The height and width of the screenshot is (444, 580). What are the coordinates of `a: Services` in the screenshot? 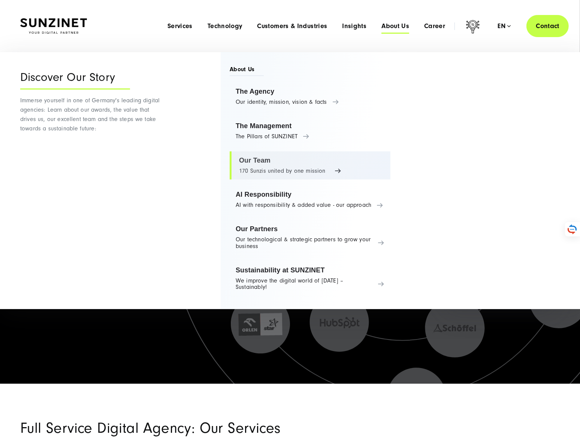 It's located at (180, 26).